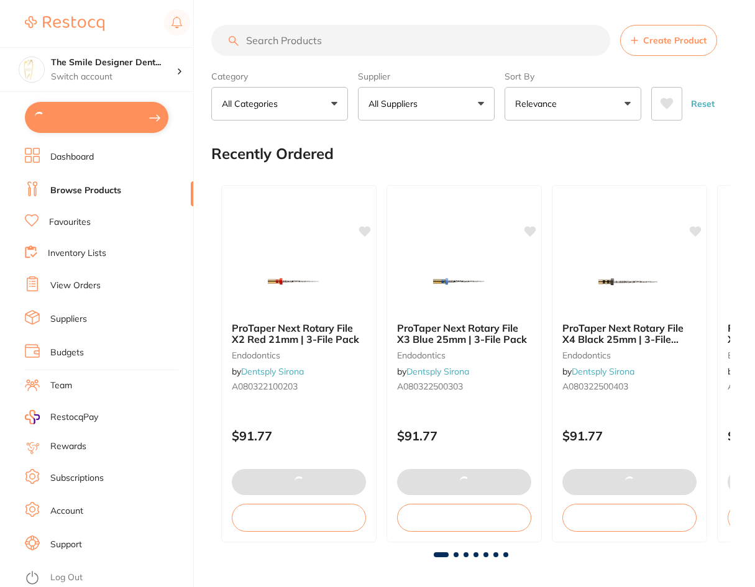 Image resolution: width=755 pixels, height=587 pixels. What do you see at coordinates (426, 104) in the screenshot?
I see `button: All Suppliers` at bounding box center [426, 104].